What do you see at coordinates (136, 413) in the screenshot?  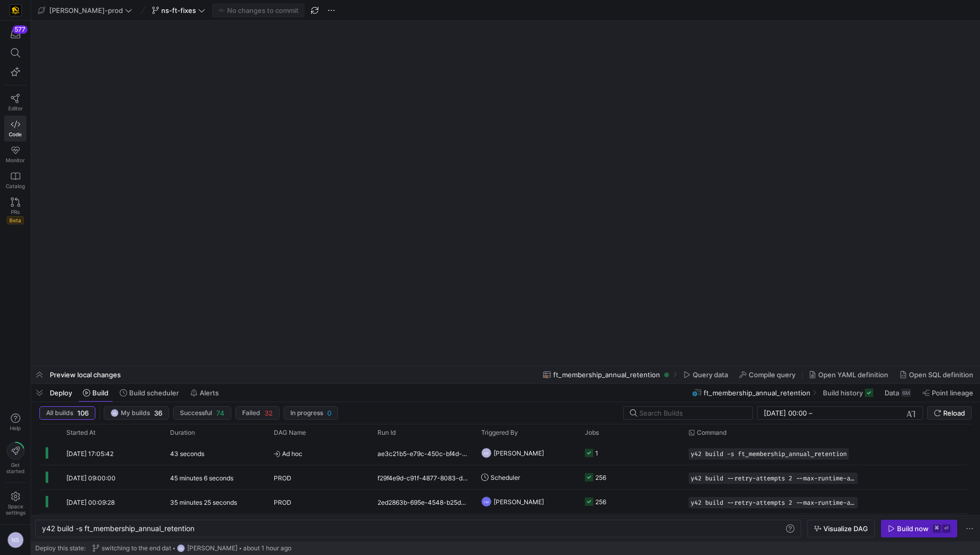 I see `span: My builds` at bounding box center [136, 413].